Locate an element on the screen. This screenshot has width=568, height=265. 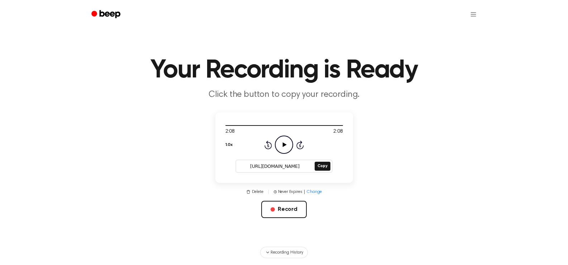
button: Delete is located at coordinates (255, 192).